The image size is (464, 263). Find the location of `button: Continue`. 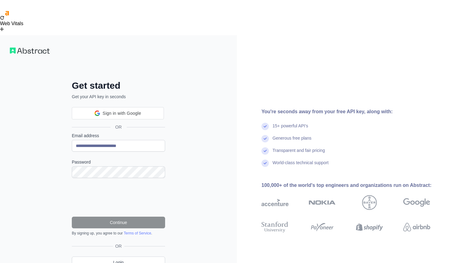

button: Continue is located at coordinates (118, 222).